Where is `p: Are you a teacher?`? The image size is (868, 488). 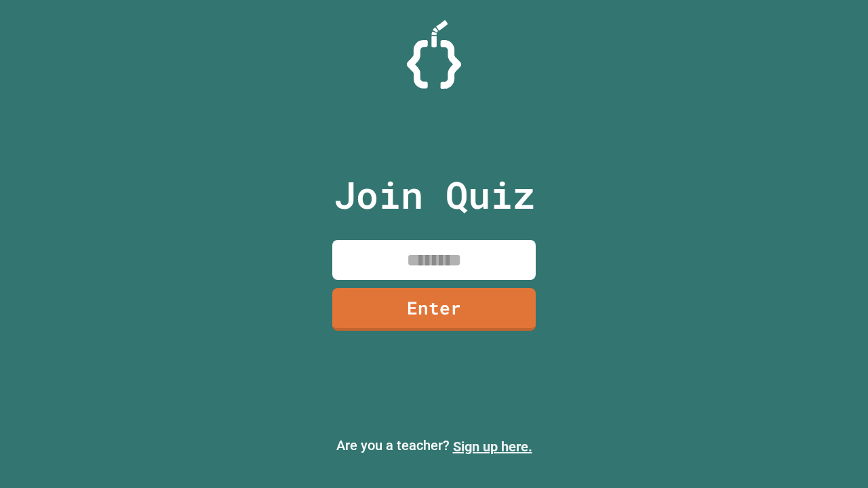
p: Are you a teacher? is located at coordinates (434, 446).